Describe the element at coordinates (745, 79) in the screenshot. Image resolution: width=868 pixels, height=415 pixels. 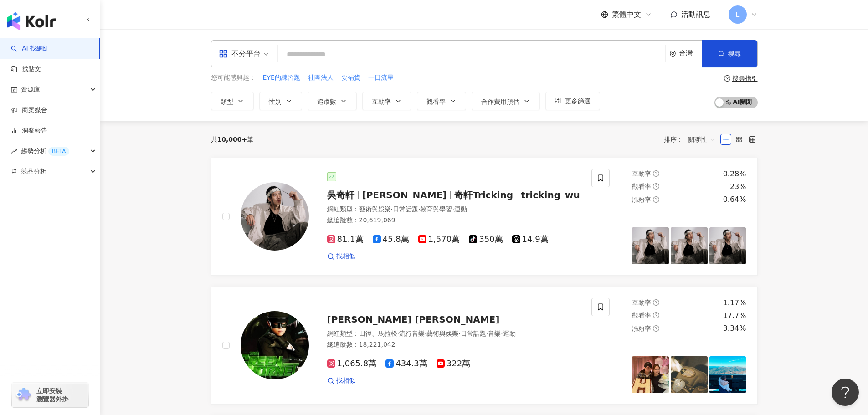
I see `div: 搜尋指引` at that location.